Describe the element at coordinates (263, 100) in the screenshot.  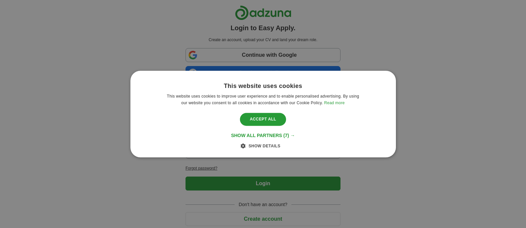
I see `span: This website uses cookies to improve user experience and to enable personalised advertising. By u...` at that location.